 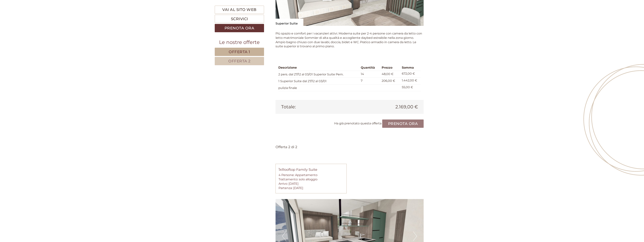 What do you see at coordinates (415, 236) in the screenshot?
I see `button: Next` at bounding box center [415, 236].